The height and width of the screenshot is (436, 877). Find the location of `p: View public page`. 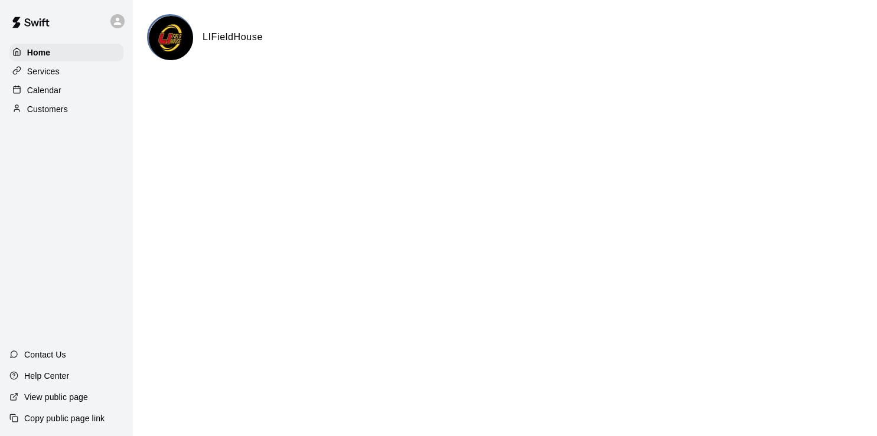

p: View public page is located at coordinates (56, 397).